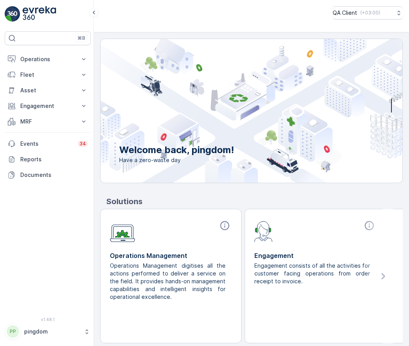 The height and width of the screenshot is (346, 409). I want to click on p: Asset, so click(47, 90).